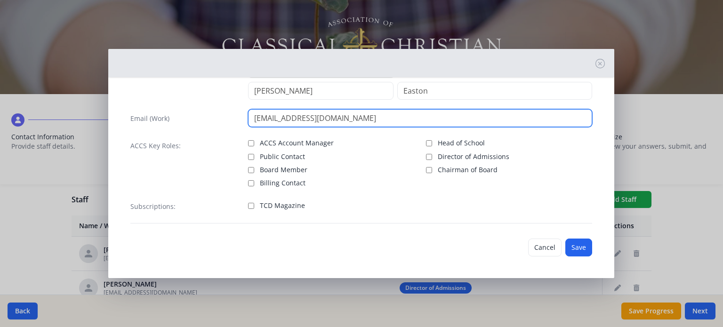 This screenshot has height=327, width=723. Describe the element at coordinates (283, 183) in the screenshot. I see `span: Billing Contact` at that location.